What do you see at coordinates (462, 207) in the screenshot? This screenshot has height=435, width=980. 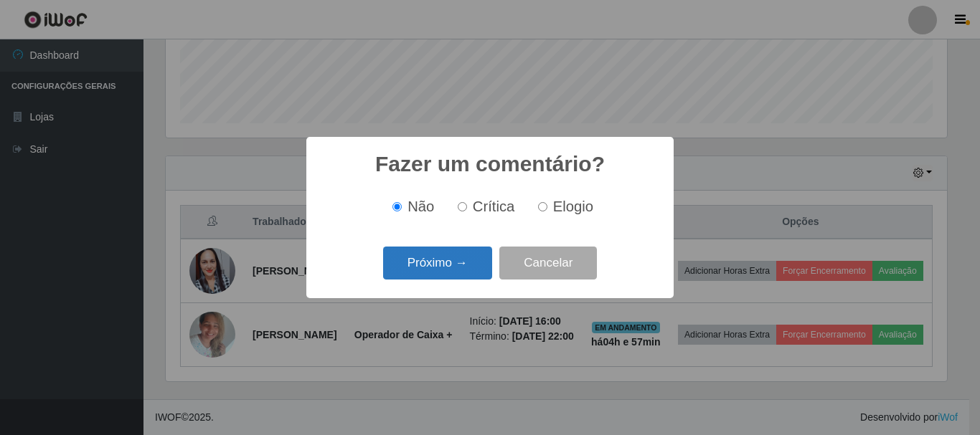 I see `input: Crítica` at bounding box center [462, 207].